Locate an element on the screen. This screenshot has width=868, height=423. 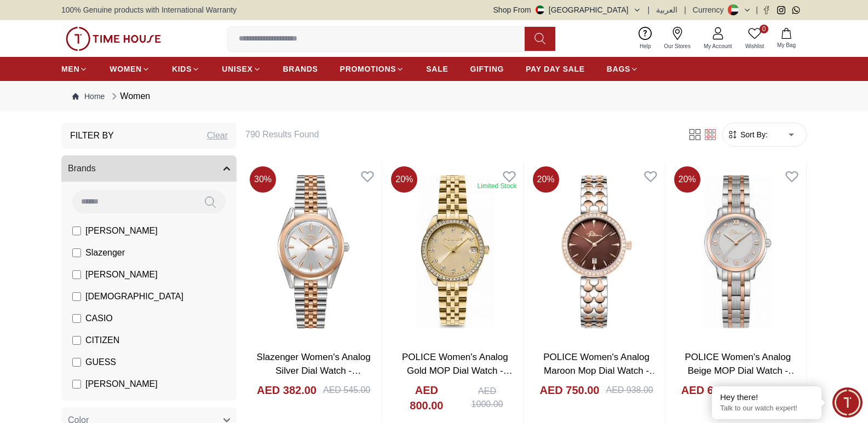
a: SALE is located at coordinates (437, 69).